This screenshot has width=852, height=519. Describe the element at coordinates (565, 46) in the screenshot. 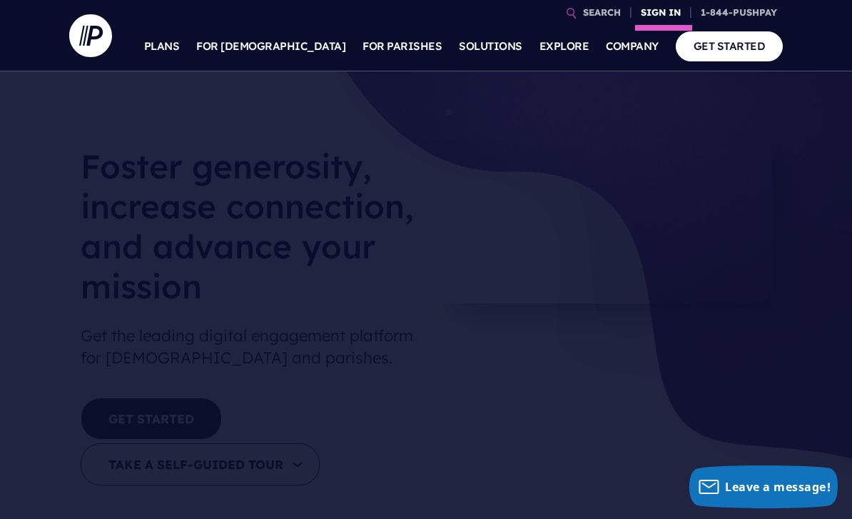

I see `a: EXPLORE` at that location.